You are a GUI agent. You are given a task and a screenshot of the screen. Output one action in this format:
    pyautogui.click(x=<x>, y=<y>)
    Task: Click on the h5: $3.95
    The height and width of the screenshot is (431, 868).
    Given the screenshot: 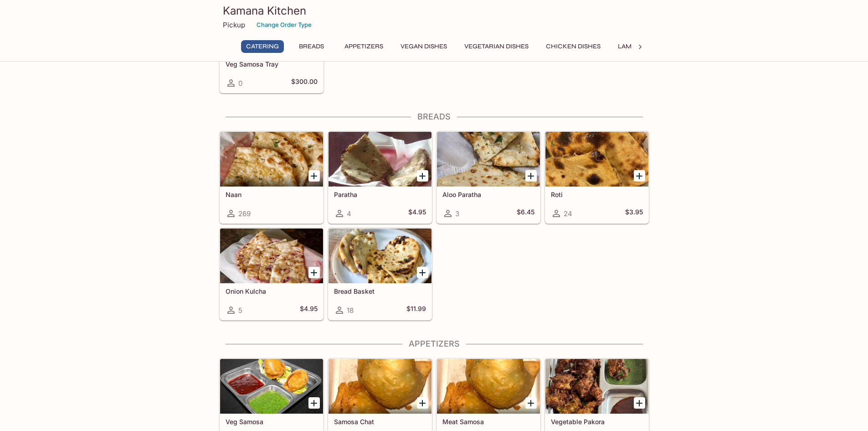 What is the action you would take?
    pyautogui.click(x=634, y=213)
    